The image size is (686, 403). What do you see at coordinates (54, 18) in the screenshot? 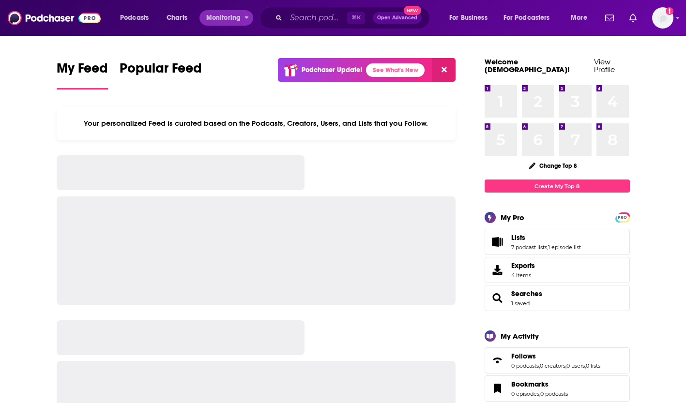
I see `img: Podchaser - Follow, Share and Rate Podcasts` at bounding box center [54, 18].